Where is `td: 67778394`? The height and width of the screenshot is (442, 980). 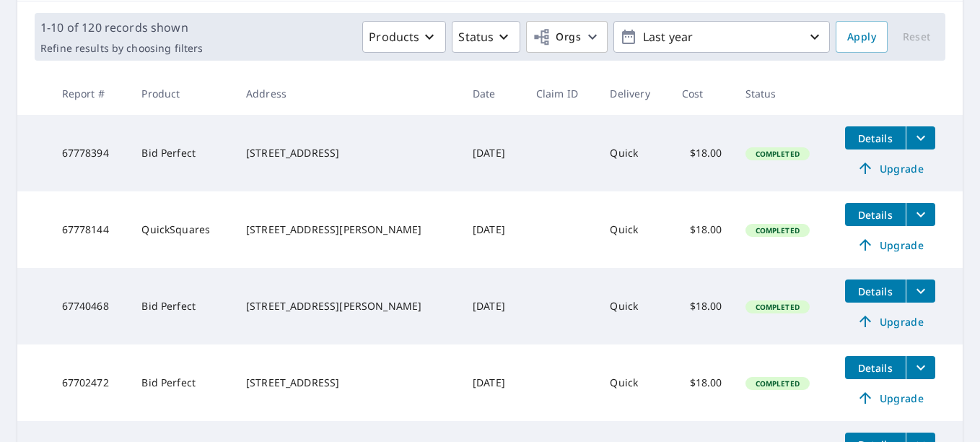 td: 67778394 is located at coordinates (90, 153).